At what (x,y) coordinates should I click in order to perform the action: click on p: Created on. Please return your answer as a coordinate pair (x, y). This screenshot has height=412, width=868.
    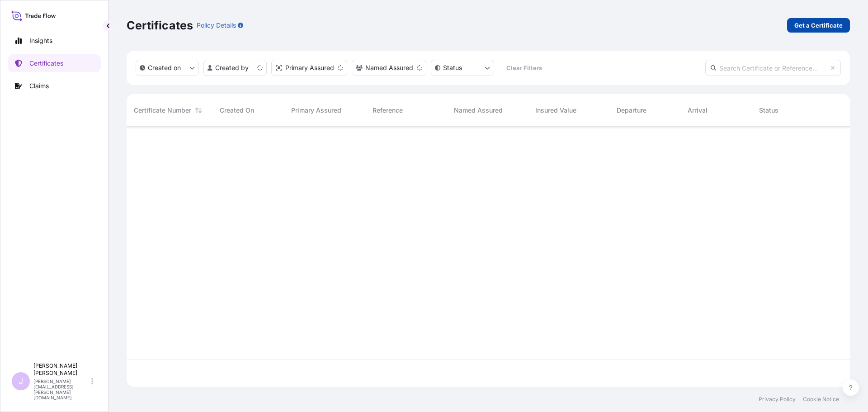
    Looking at the image, I should click on (164, 68).